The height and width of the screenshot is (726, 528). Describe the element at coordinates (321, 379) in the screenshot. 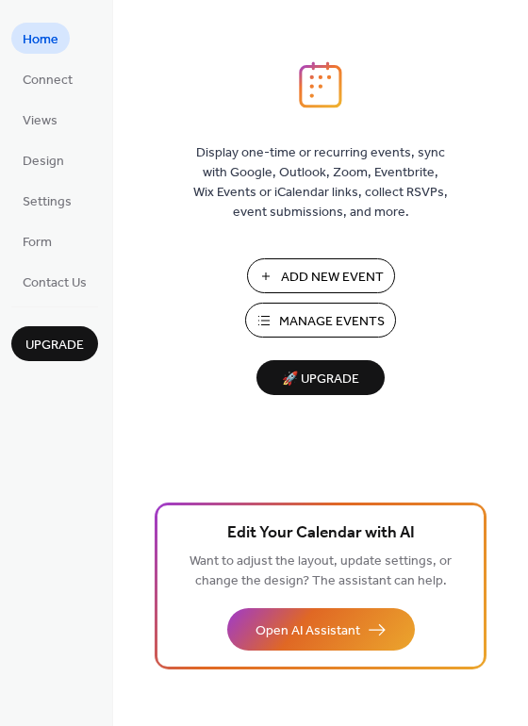

I see `span: 🚀 Upgrade` at that location.